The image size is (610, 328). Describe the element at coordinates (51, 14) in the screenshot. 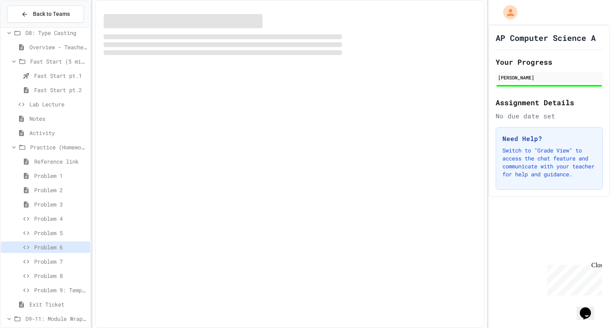

I see `span: Back to Teams` at that location.